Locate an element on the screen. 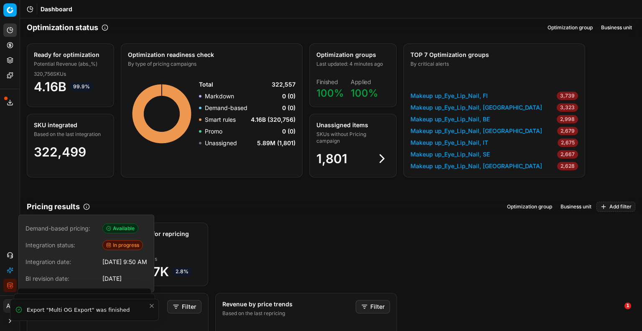 The image size is (642, 331). span: 2.8% is located at coordinates (182, 271).